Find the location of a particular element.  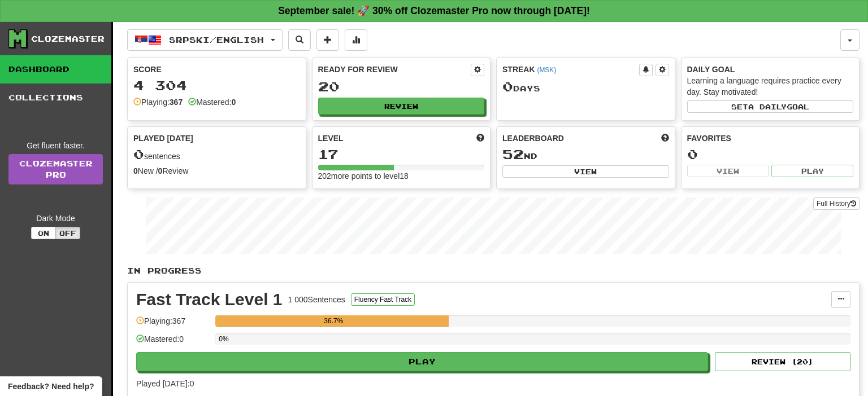

span: Leaderboard is located at coordinates (532, 139).